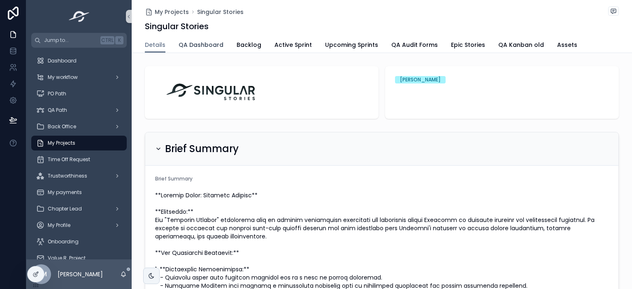  I want to click on a: Details, so click(155, 45).